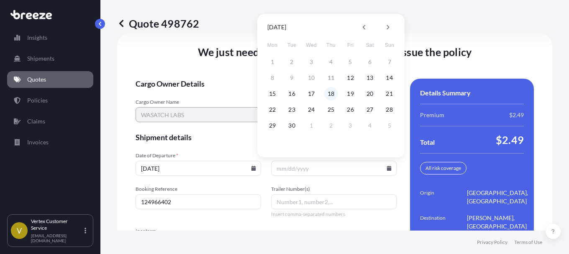 The width and height of the screenshot is (569, 254). Describe the element at coordinates (351, 78) in the screenshot. I see `button: 12` at that location.